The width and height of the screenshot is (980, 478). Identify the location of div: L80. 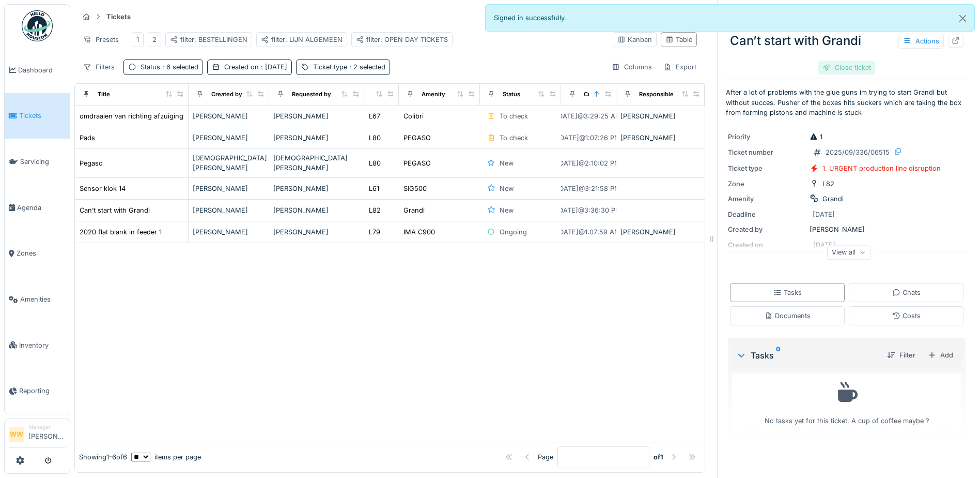
(374, 138).